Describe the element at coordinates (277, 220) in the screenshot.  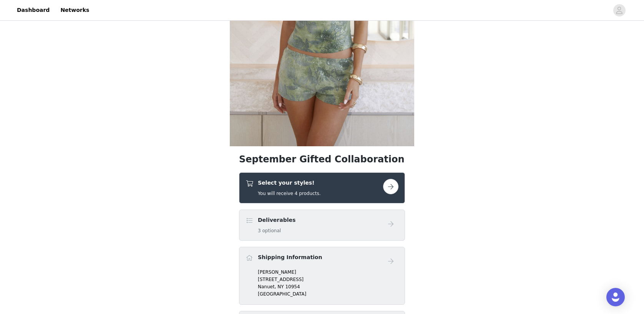
I see `h4: Deliverables` at that location.